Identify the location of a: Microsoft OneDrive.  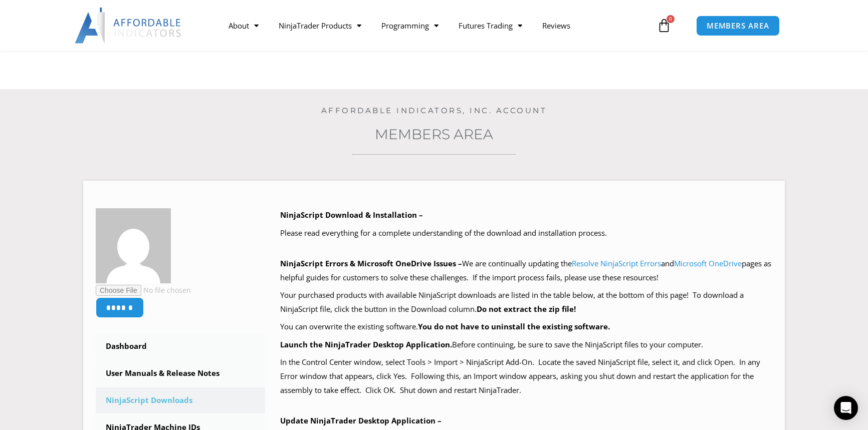
(707, 264).